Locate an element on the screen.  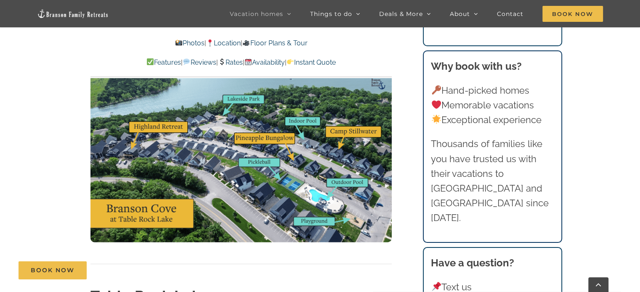
a: Location is located at coordinates (223, 43).